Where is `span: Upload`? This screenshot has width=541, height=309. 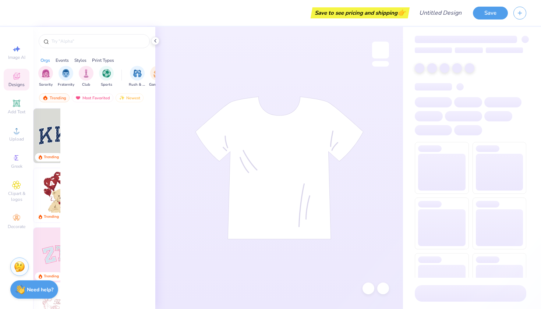
span: Upload is located at coordinates (17, 139).